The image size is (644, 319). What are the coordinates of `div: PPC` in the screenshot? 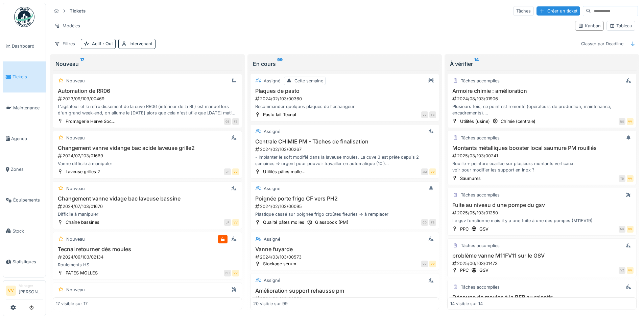 It's located at (464, 229).